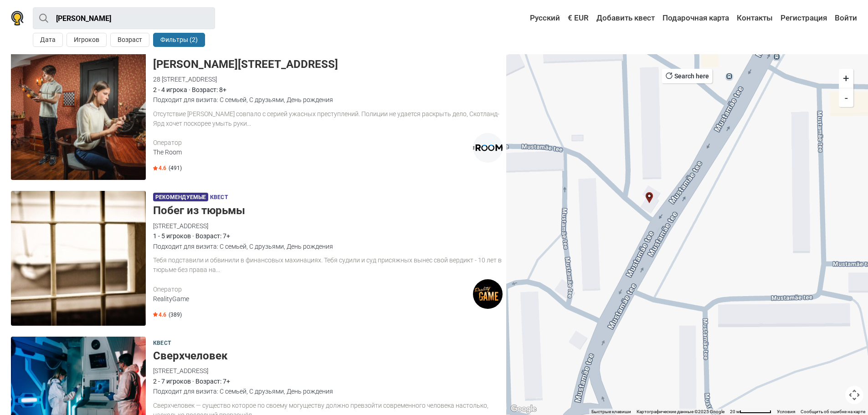 The width and height of the screenshot is (868, 415). What do you see at coordinates (855, 395) in the screenshot?
I see `button: Управление камерой на карте` at bounding box center [855, 395].